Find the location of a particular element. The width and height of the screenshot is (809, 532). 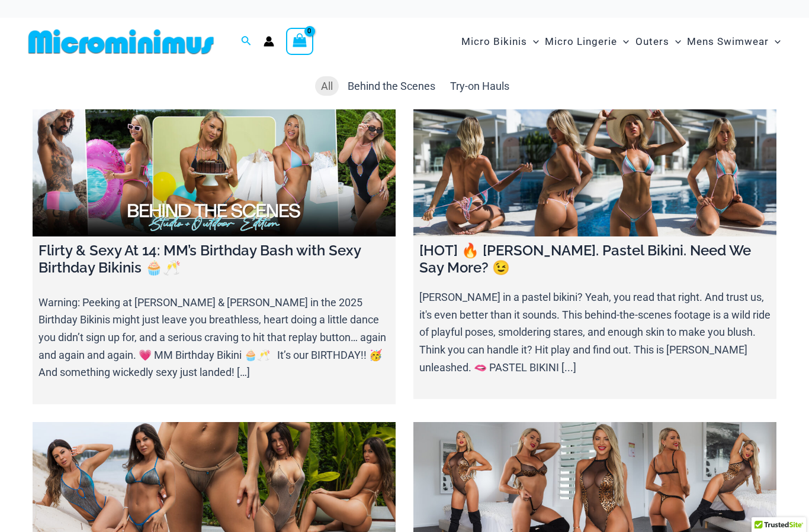

nav: Site Navigation is located at coordinates (621, 41).